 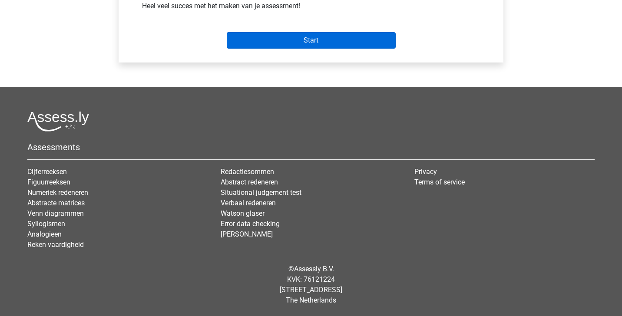 I want to click on a: Error data checking, so click(x=250, y=224).